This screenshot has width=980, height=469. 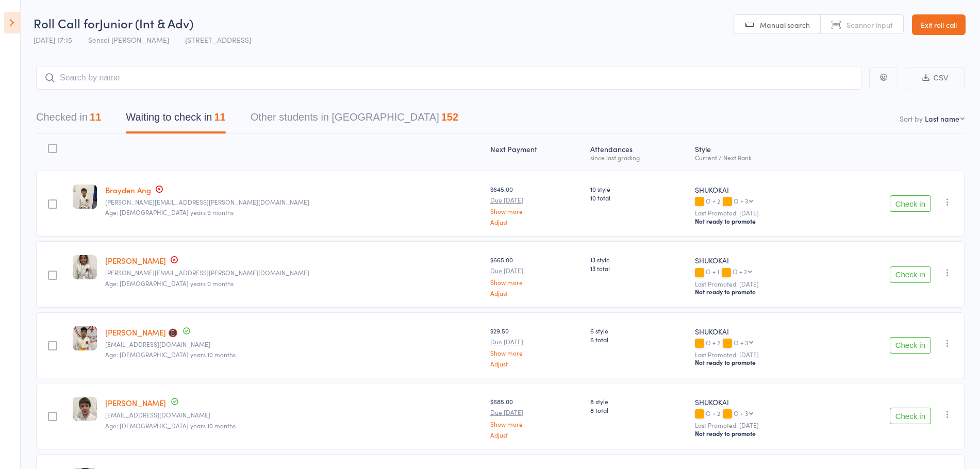 I want to click on a: Exit roll call, so click(x=939, y=25).